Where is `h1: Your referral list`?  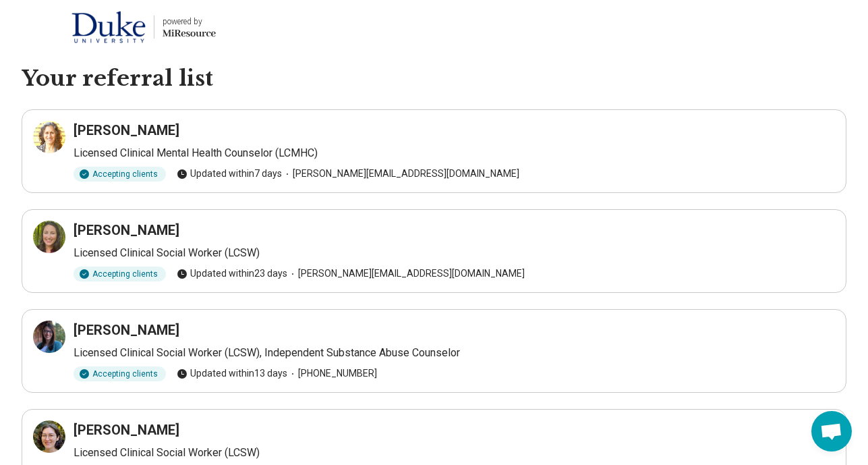
h1: Your referral list is located at coordinates (434, 79).